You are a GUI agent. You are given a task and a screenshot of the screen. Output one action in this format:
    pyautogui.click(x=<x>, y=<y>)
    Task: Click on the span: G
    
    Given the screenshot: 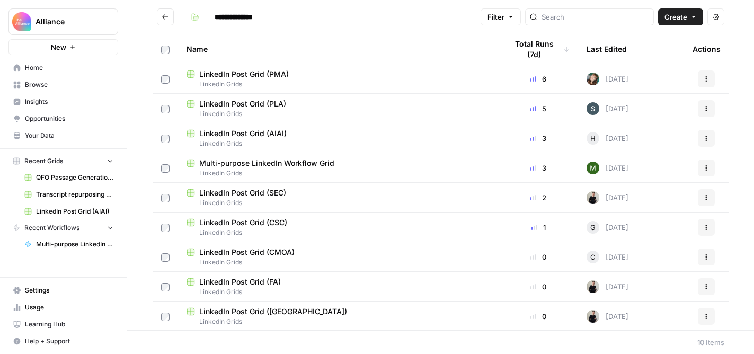 What is the action you would take?
    pyautogui.click(x=593, y=227)
    